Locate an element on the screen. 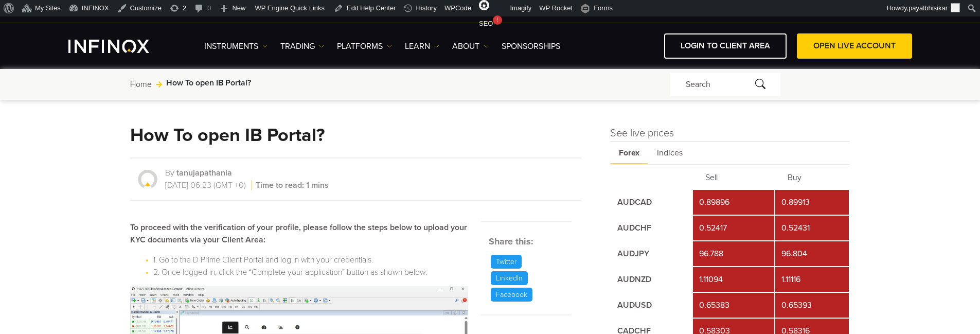 The image size is (980, 334). div: Search is located at coordinates (726, 84).